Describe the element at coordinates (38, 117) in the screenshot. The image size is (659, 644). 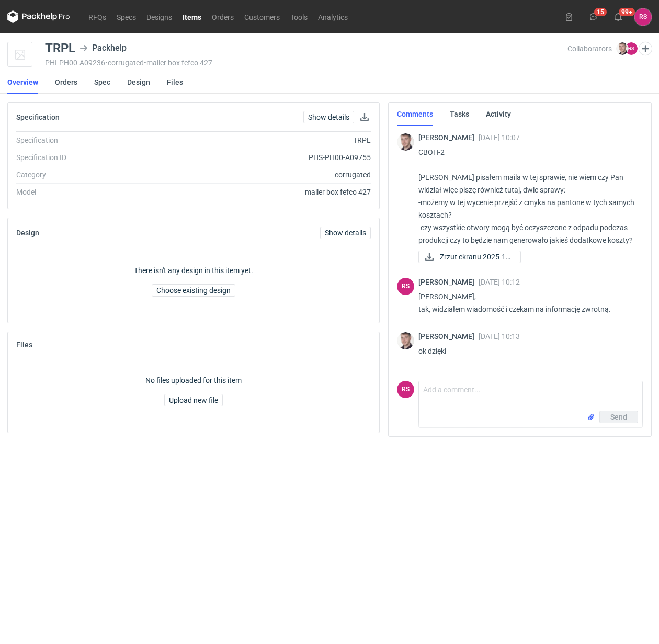
I see `h2: Specification` at that location.